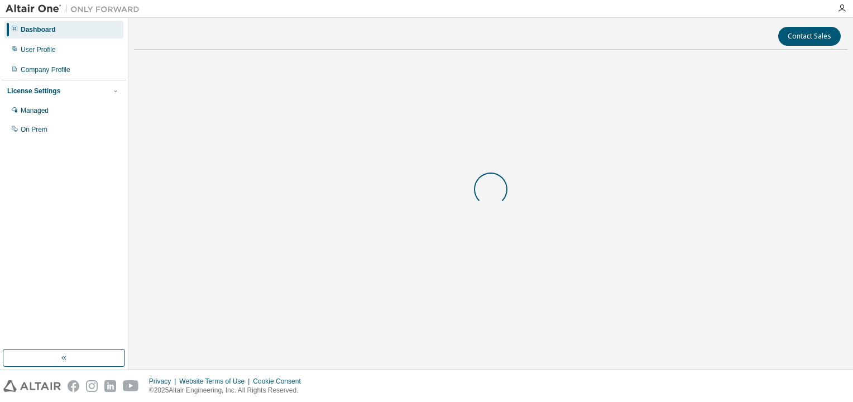 The width and height of the screenshot is (853, 402). What do you see at coordinates (38, 50) in the screenshot?
I see `div: User Profile` at bounding box center [38, 50].